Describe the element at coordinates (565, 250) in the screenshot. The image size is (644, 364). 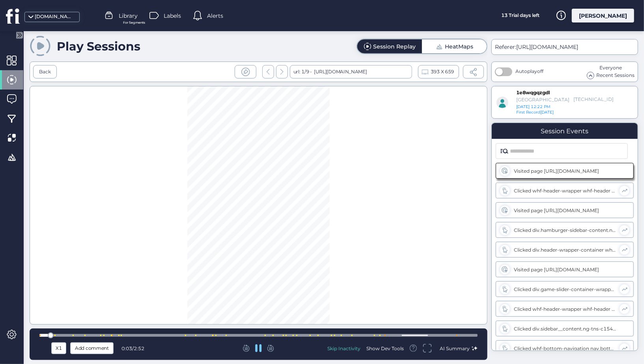
I see `div: Clicked div.header-wrapper-container whf-cookie-consent-banner.ng-trigger.ng-trigger-heightReduct...` at that location.